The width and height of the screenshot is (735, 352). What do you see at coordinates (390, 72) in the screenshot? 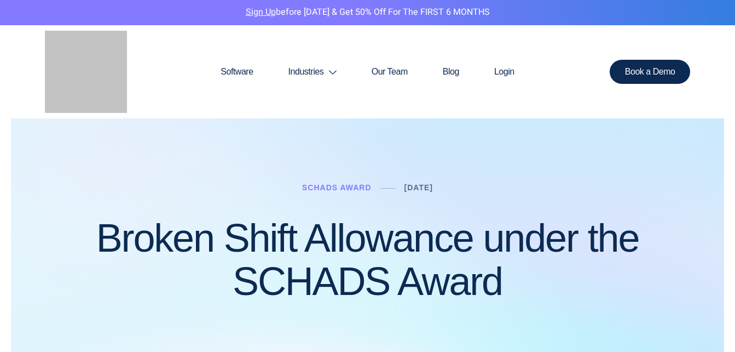
I see `a: Our Team` at bounding box center [390, 72].